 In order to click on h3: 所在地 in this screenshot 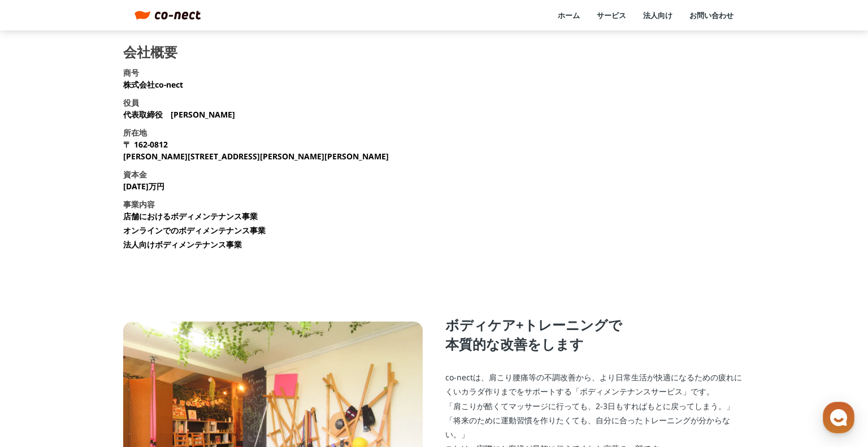, I will do `click(135, 132)`.